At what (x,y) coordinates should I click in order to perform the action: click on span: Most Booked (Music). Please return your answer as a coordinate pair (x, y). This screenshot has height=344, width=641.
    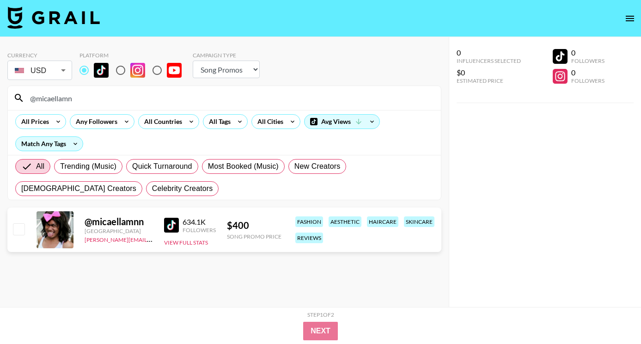
    Looking at the image, I should click on (243, 166).